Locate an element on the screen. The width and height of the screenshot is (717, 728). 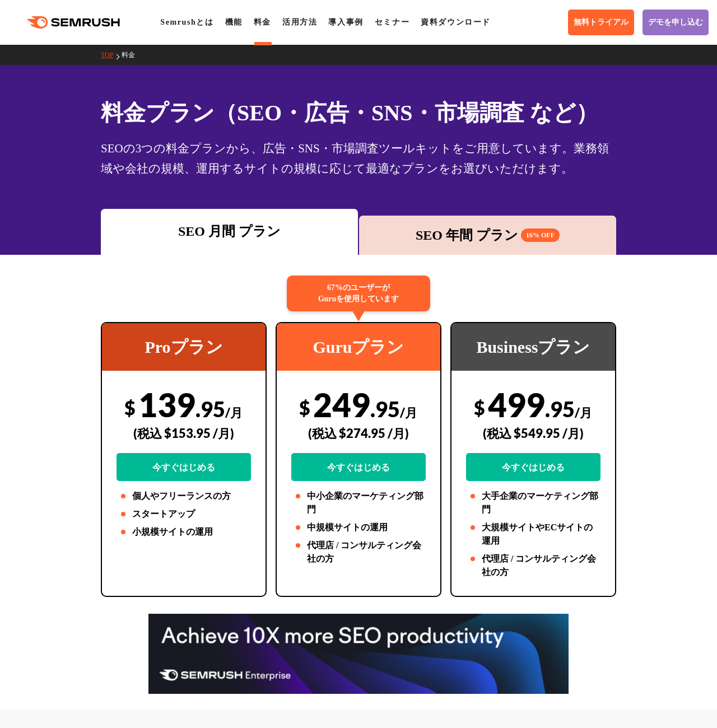
div: 249 is located at coordinates (358, 433).